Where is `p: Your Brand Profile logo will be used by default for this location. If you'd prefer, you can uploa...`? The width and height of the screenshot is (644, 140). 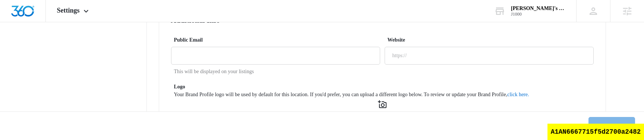
p: Your Brand Profile logo will be used by default for this location. If you'd prefer, you can uploa... is located at coordinates (383, 94).